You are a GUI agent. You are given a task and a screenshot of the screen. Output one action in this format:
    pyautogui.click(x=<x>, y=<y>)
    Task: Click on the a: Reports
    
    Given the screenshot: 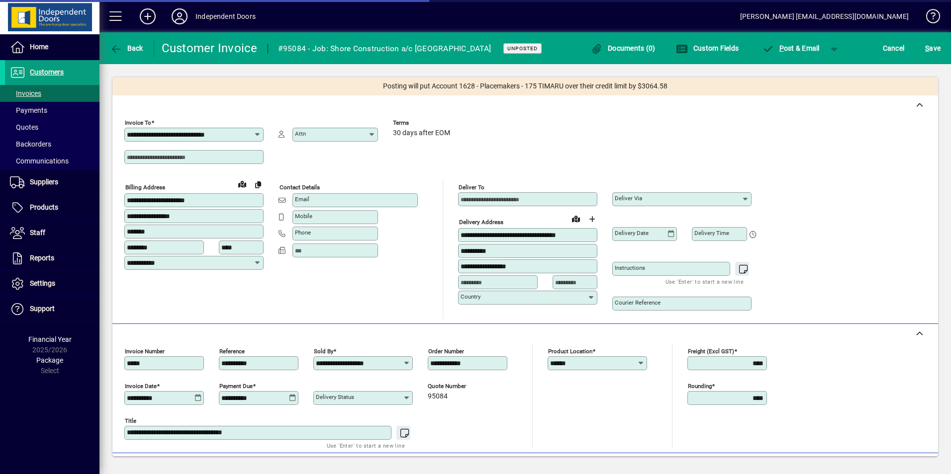 What is the action you would take?
    pyautogui.click(x=52, y=259)
    